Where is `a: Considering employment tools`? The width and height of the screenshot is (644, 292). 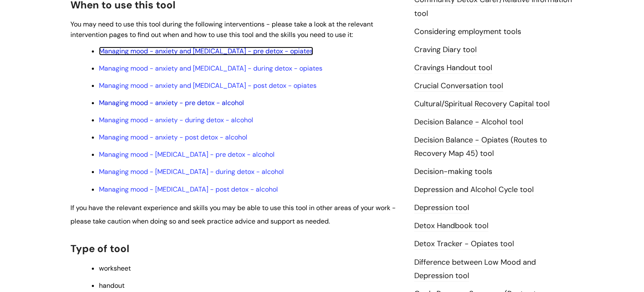 a: Considering employment tools is located at coordinates (468, 32).